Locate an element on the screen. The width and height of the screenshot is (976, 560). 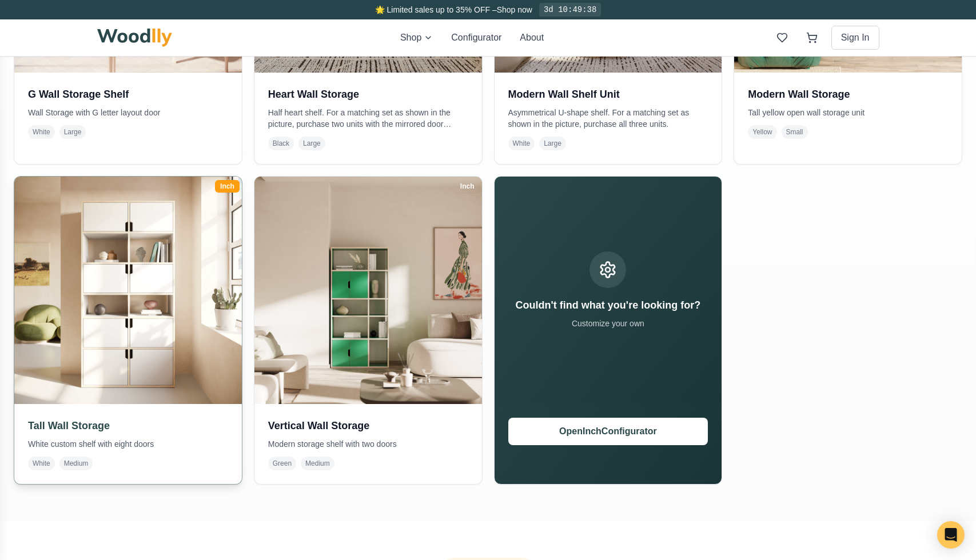
img: Tall Wall Storage is located at coordinates (128, 291).